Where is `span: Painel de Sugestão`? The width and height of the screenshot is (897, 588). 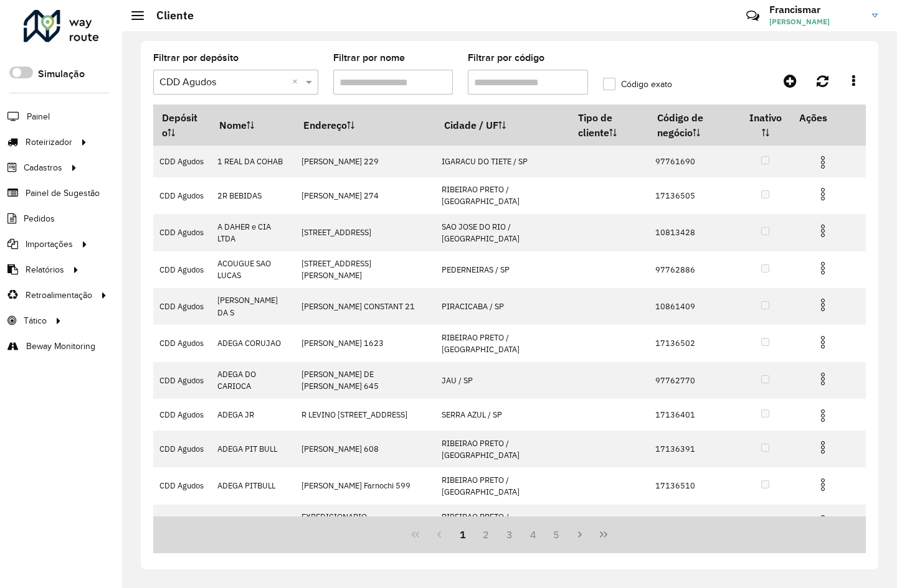
span: Painel de Sugestão is located at coordinates (62, 193).